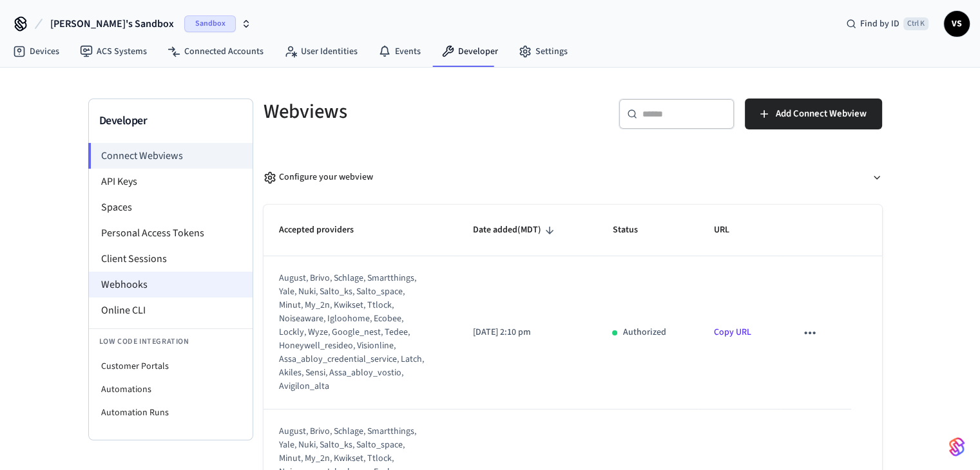  Describe the element at coordinates (353, 332) in the screenshot. I see `div: august, brivo, schlage, smartthings, yale, nuki, salto_ks, salto_space, minut, my_2n, kwikset, tt...` at that location.